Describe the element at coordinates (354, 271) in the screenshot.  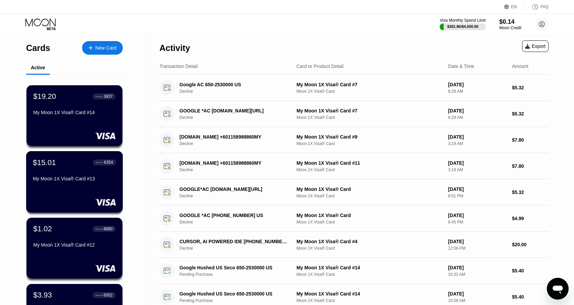
I see `div: Google Hushed US Seco 650-2530000 USPending PurchaseMy Moon 1X Visa® Card #14Moon 1X Visa® Card[D...` at that location.